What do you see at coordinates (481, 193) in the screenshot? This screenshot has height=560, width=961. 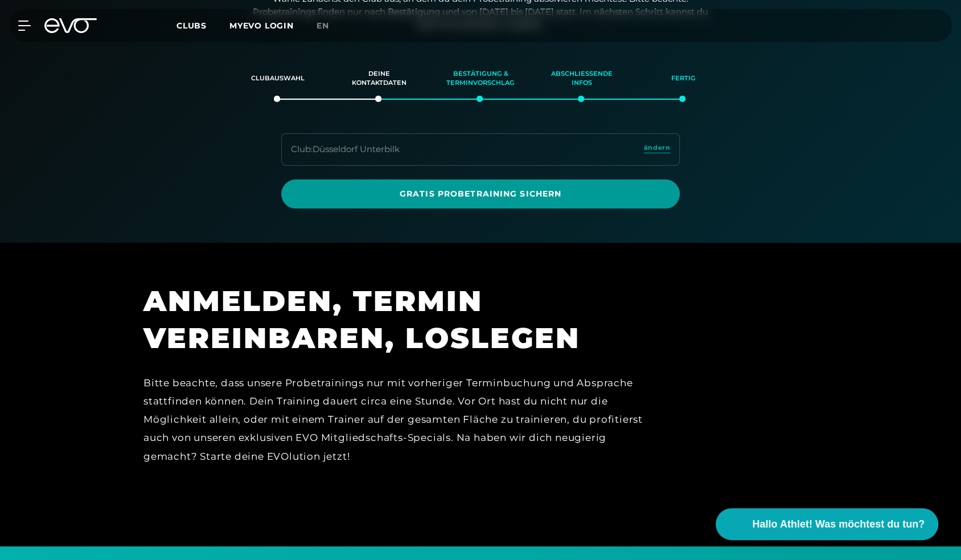 I see `span: Gratis Probetraining sichern` at bounding box center [481, 193].